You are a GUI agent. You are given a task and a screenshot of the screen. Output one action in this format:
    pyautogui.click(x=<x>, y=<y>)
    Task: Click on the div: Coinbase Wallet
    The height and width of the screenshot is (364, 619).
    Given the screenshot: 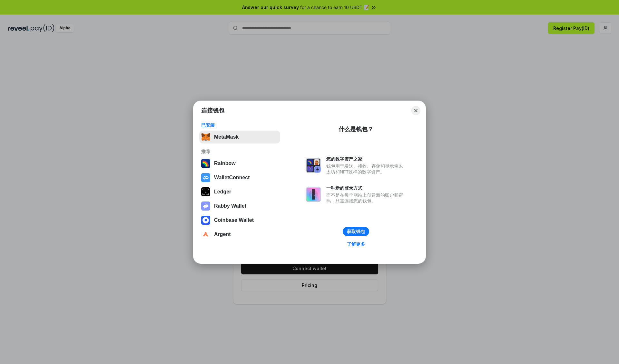 What is the action you would take?
    pyautogui.click(x=234, y=220)
    